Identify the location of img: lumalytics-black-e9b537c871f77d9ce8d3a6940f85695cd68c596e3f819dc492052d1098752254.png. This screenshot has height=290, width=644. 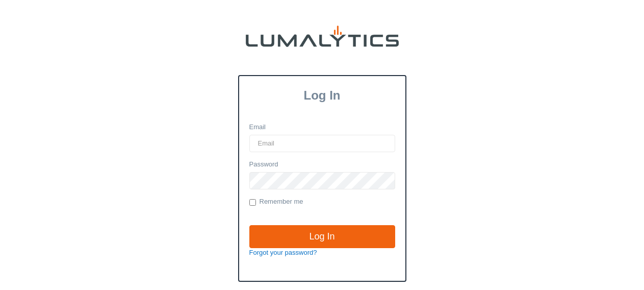
(322, 36).